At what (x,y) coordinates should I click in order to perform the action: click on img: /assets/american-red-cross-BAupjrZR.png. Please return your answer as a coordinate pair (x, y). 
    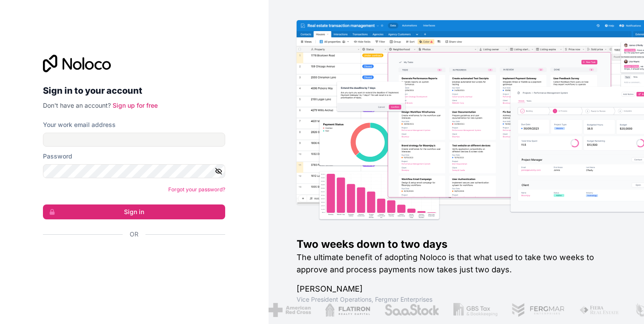
    Looking at the image, I should click on (290, 310).